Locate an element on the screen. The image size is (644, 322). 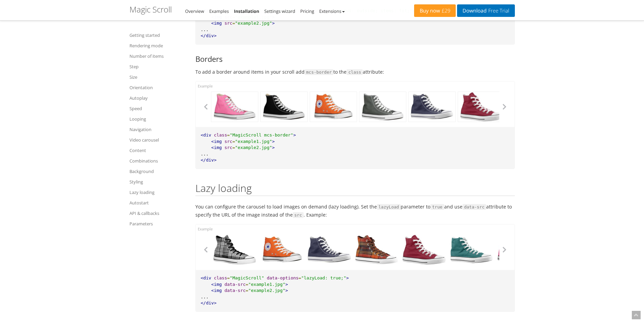
h3: Borders is located at coordinates (355, 58).